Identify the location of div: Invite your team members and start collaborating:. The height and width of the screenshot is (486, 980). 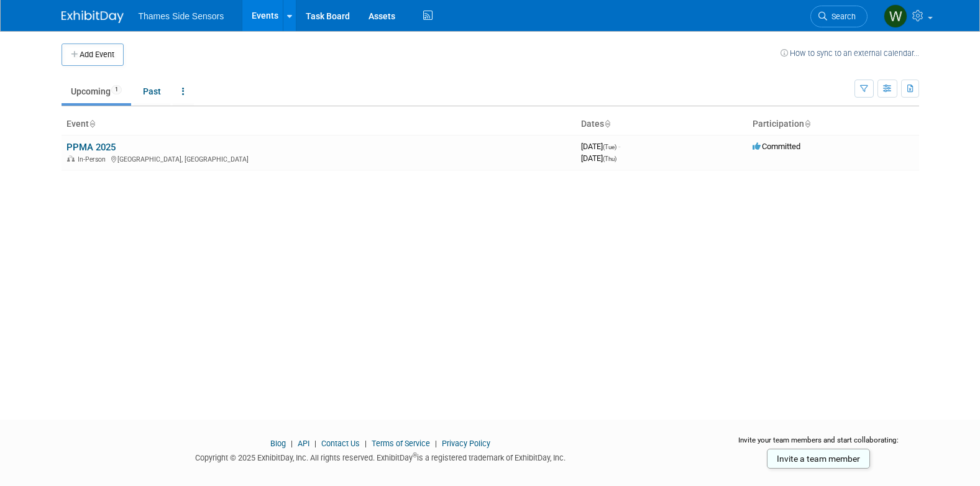
(819, 444).